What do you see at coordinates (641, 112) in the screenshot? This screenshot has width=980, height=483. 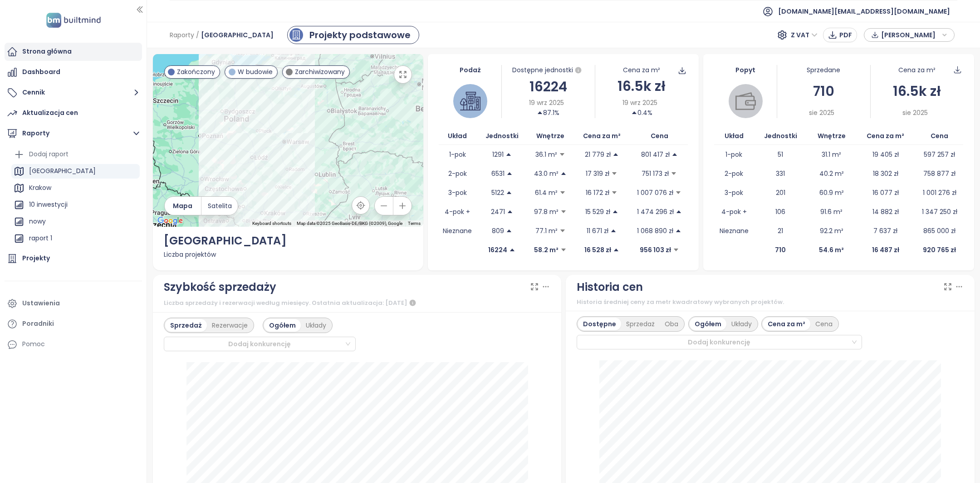 I see `div: 0.4%` at bounding box center [641, 112].